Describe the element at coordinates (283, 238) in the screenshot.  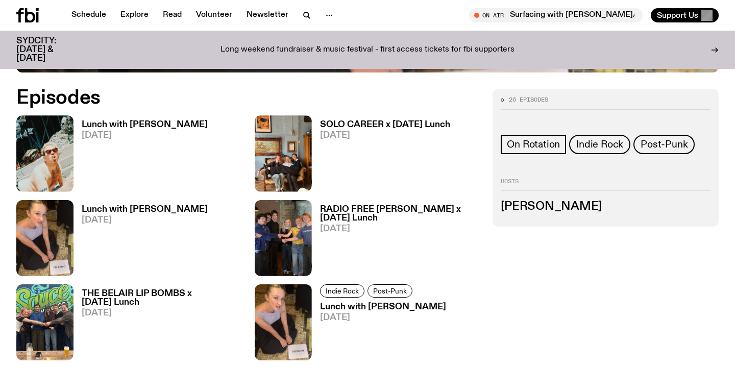
I see `img: RFA 4 SLC` at that location.